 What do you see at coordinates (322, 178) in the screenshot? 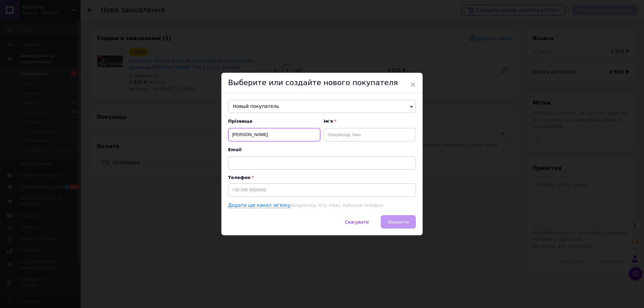
I see `p: Телефон` at bounding box center [322, 178].